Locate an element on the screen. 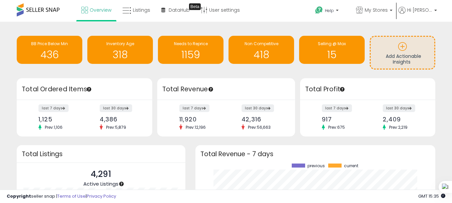 The width and height of the screenshot is (452, 203). span: Non Competitive is located at coordinates (261, 43).